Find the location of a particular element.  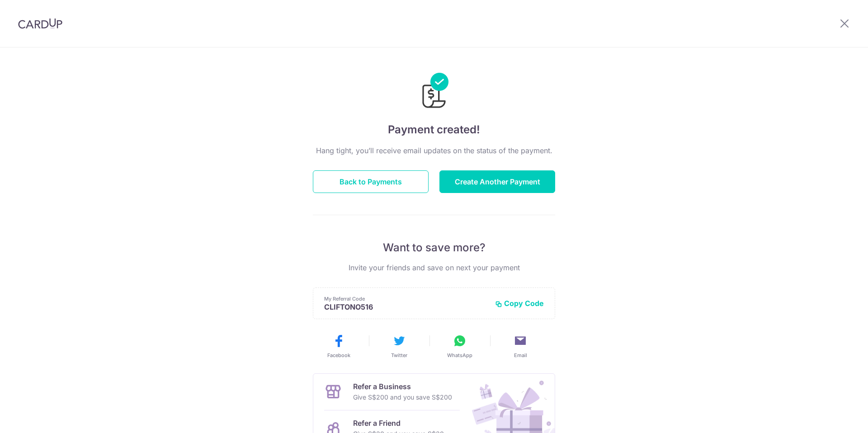

button: Email is located at coordinates (520, 346).